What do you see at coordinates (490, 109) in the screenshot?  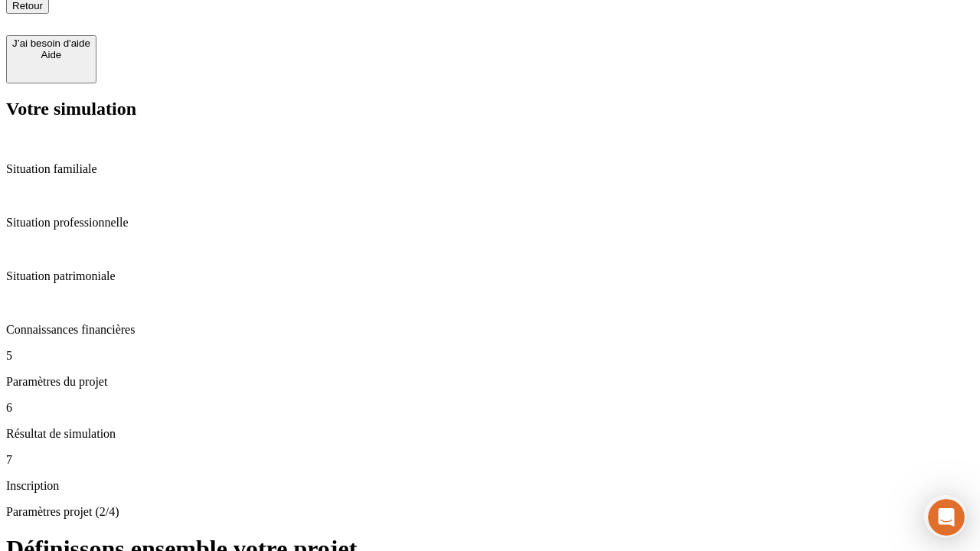 I see `h2: Votre simulation` at bounding box center [490, 109].